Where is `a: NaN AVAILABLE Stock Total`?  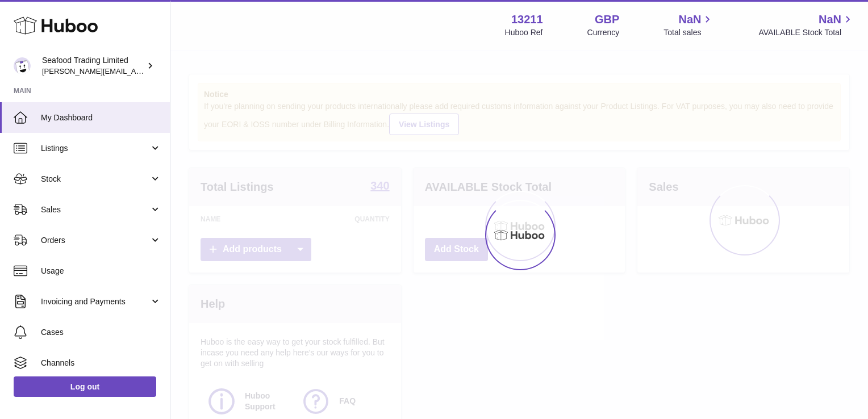
a: NaN AVAILABLE Stock Total is located at coordinates (806, 25).